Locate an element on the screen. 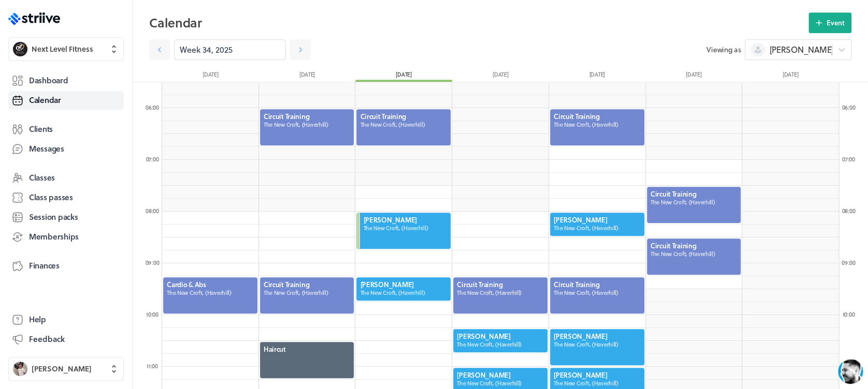  a: Finances is located at coordinates (66, 266).